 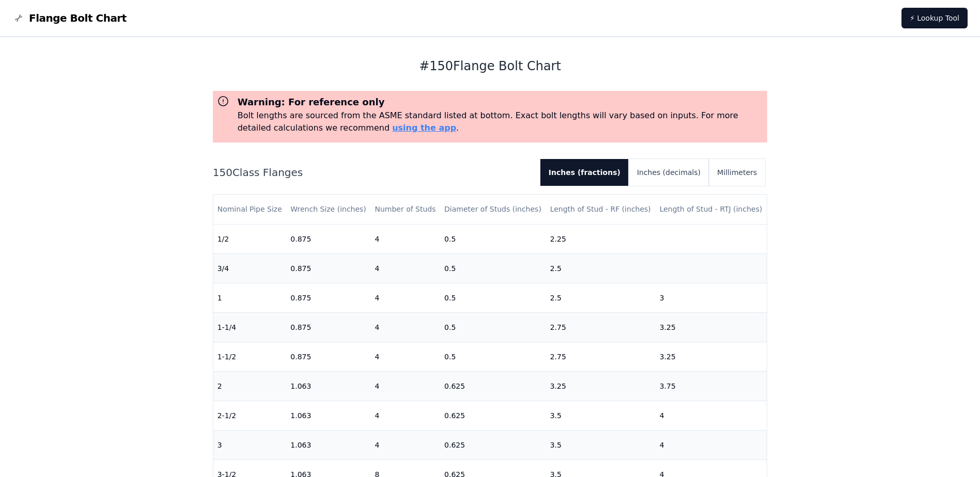 What do you see at coordinates (250, 415) in the screenshot?
I see `td: 2-1/2` at bounding box center [250, 415].